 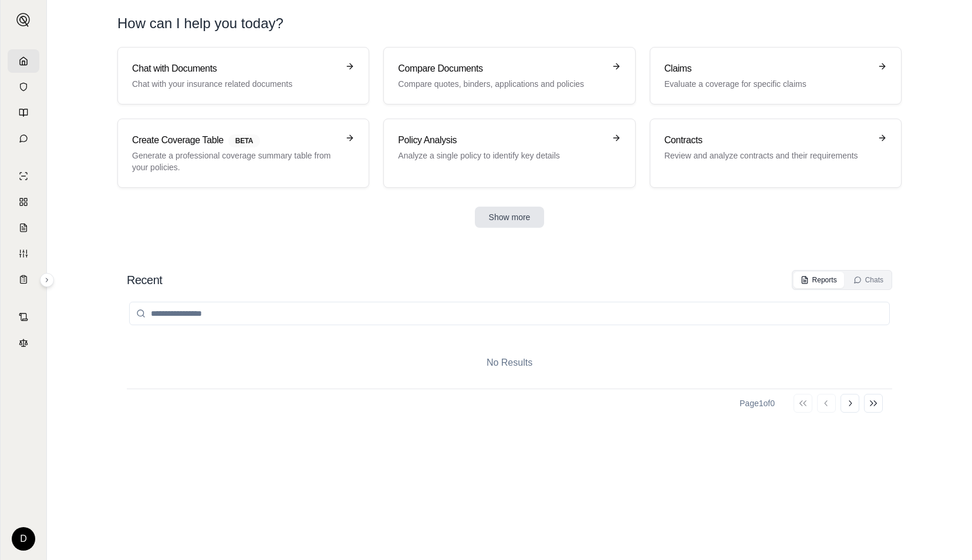 I want to click on div: No Results, so click(x=510, y=363).